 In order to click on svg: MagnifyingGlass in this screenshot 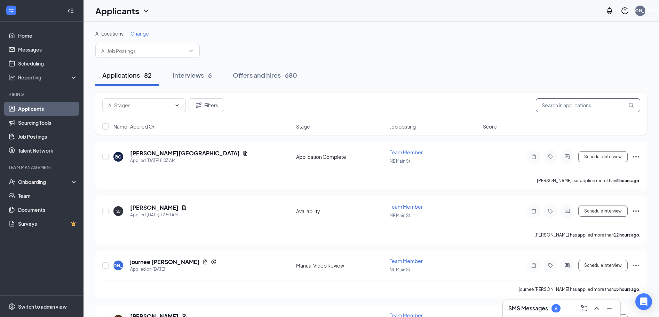, I will do `click(631, 105)`.